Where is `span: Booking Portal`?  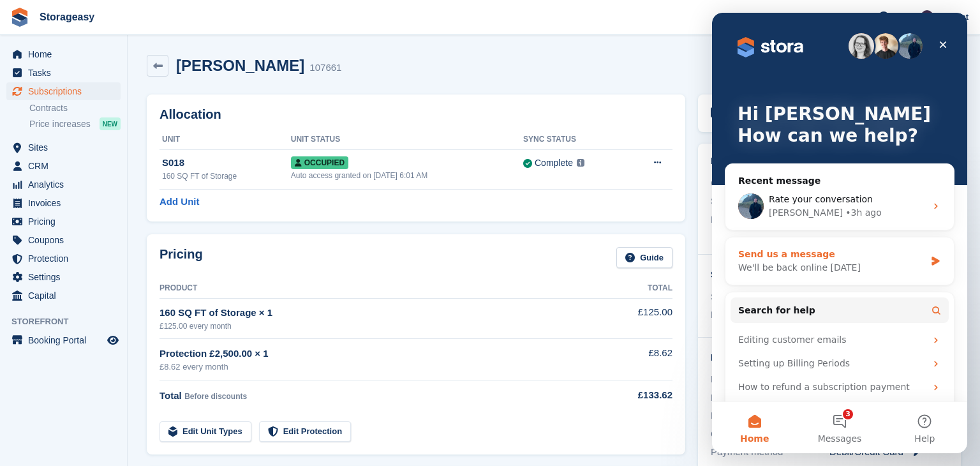 span: Booking Portal is located at coordinates (67, 340).